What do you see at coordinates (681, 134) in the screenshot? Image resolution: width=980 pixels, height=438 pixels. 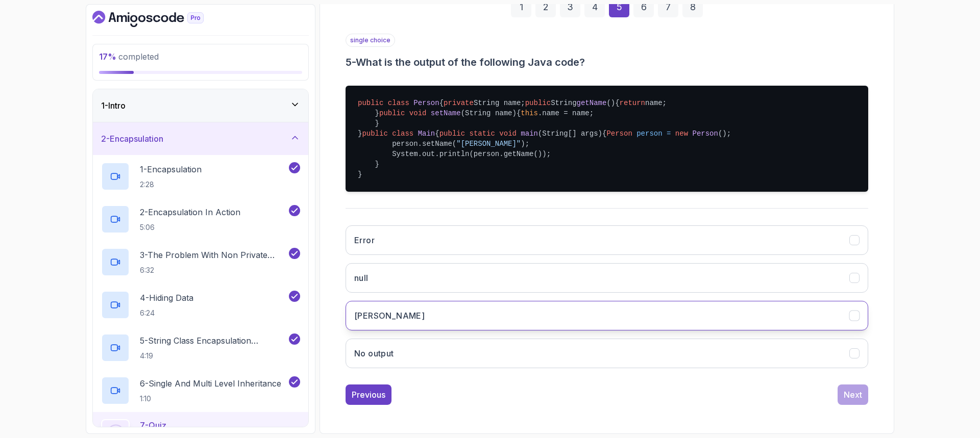 I see `span: new` at bounding box center [681, 134].